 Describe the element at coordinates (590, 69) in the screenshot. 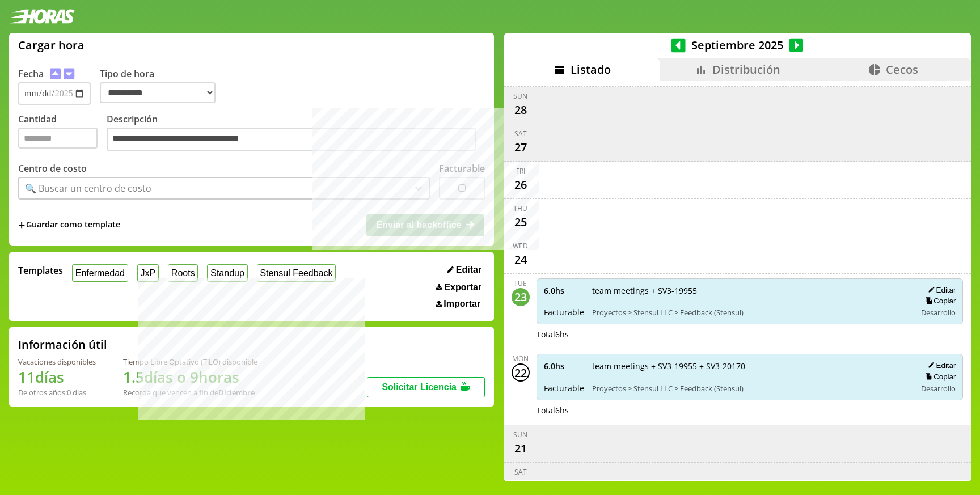

I see `span: Listado` at that location.